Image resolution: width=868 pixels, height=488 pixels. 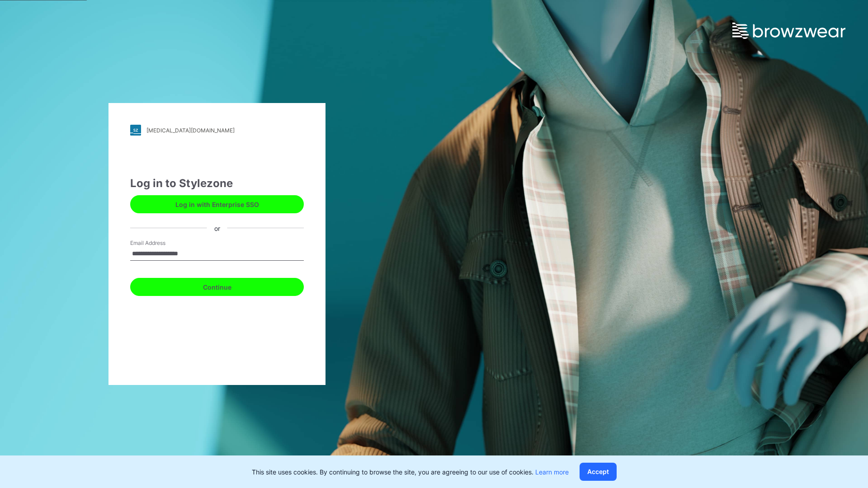 What do you see at coordinates (410, 472) in the screenshot?
I see `p: This site uses cookies. By continuing to browse the site, you are agreeing to our use of cookies.` at bounding box center [410, 472].